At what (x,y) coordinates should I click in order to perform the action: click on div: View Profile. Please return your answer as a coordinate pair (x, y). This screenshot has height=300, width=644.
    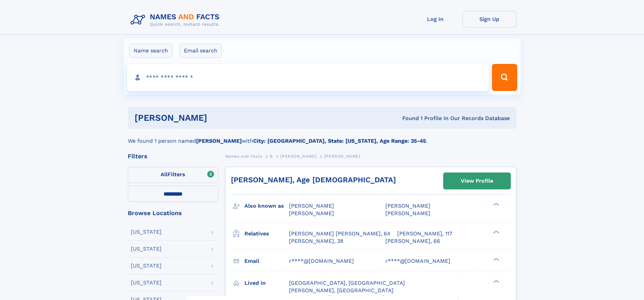
    Looking at the image, I should click on (477, 181).